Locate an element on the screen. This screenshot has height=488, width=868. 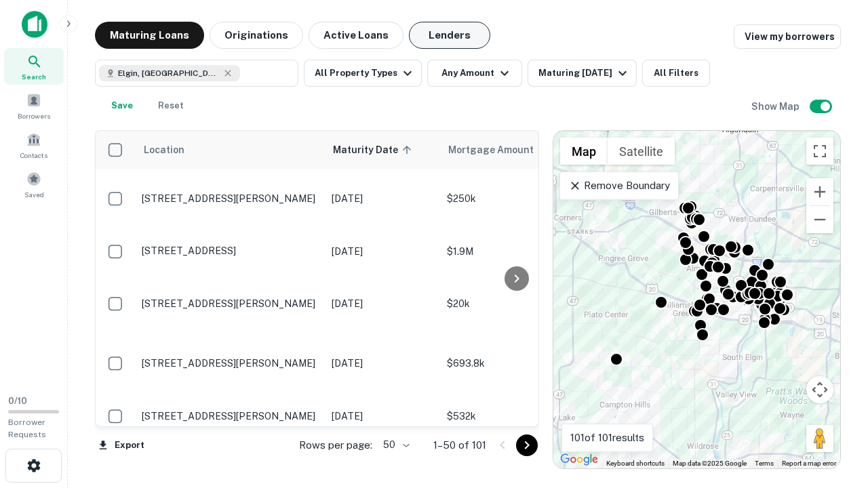
span: Borrowers is located at coordinates (34, 116).